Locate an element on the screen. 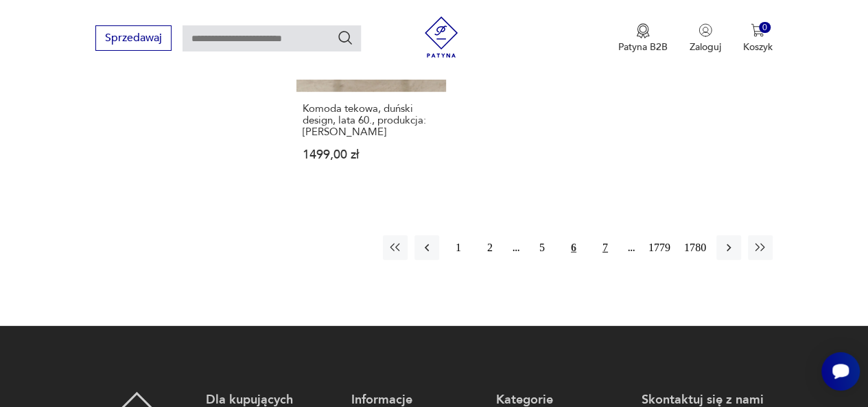  button: Szukaj is located at coordinates (345, 38).